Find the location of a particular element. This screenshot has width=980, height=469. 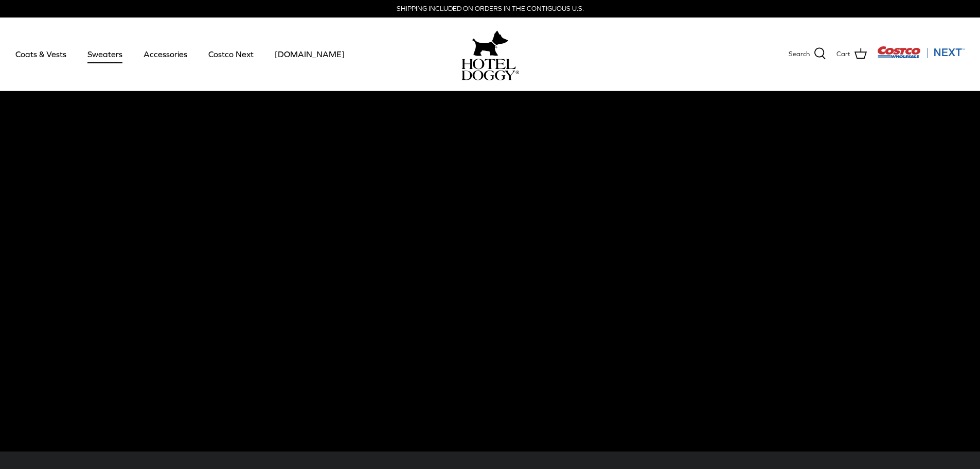

a: Costco Next is located at coordinates (231, 54).